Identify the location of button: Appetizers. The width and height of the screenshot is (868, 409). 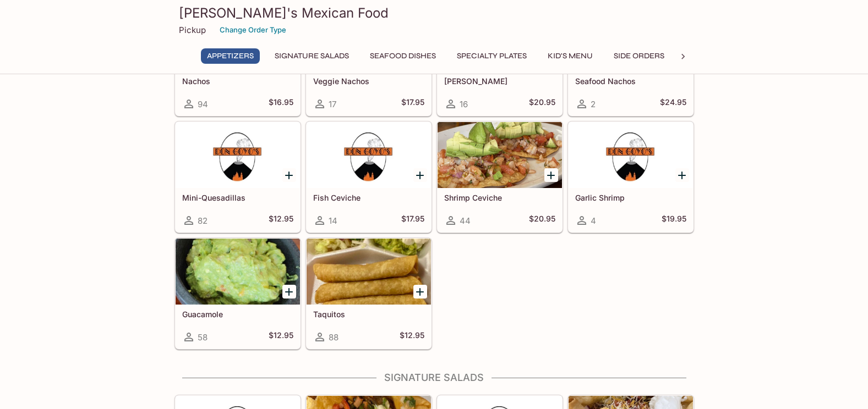
(230, 56).